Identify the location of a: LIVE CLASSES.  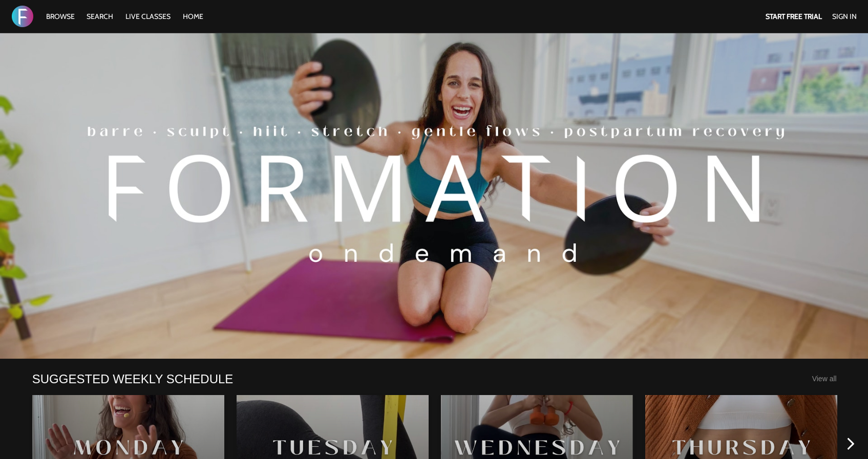
(148, 17).